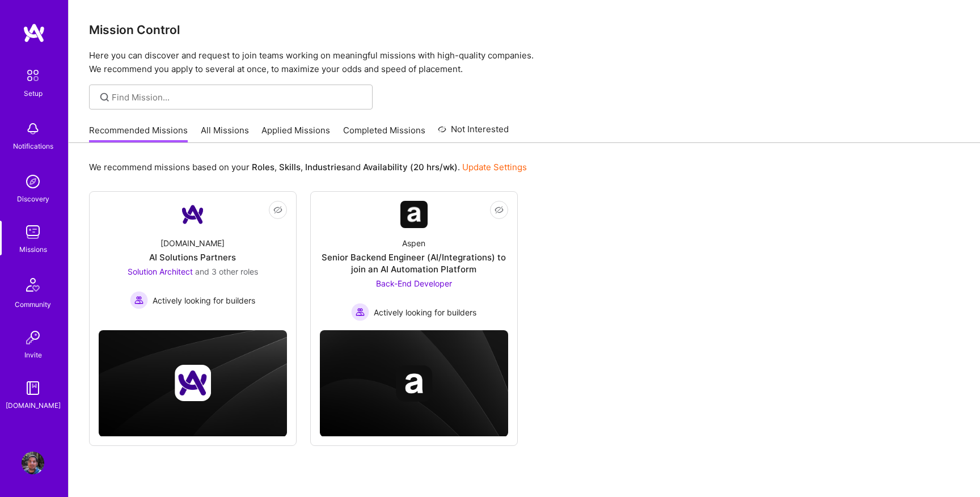 The image size is (980, 497). What do you see at coordinates (414, 261) in the screenshot?
I see `a: Company LogoAspenSenior Backend Engineer (AI/Integrations) to join an AI Automation PlatformBack-...` at bounding box center [414, 261].